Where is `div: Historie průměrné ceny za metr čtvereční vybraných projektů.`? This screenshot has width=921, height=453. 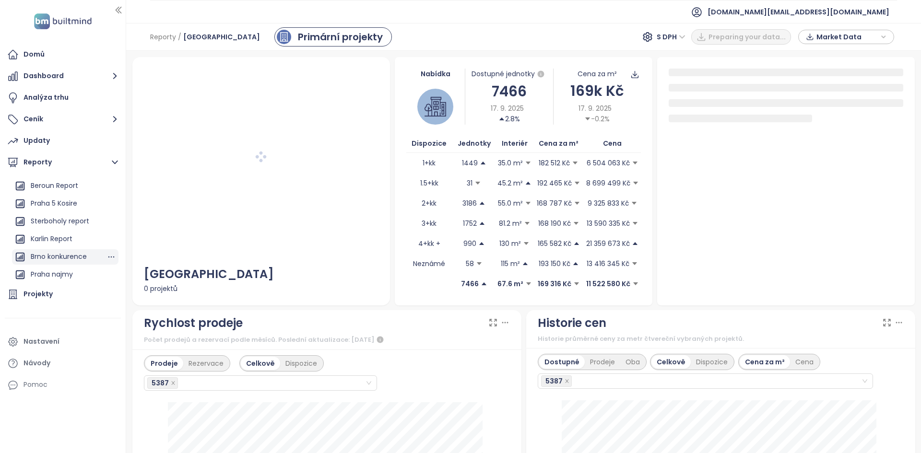
div: Historie průměrné ceny za metr čtvereční vybraných projektů. is located at coordinates (720, 339).